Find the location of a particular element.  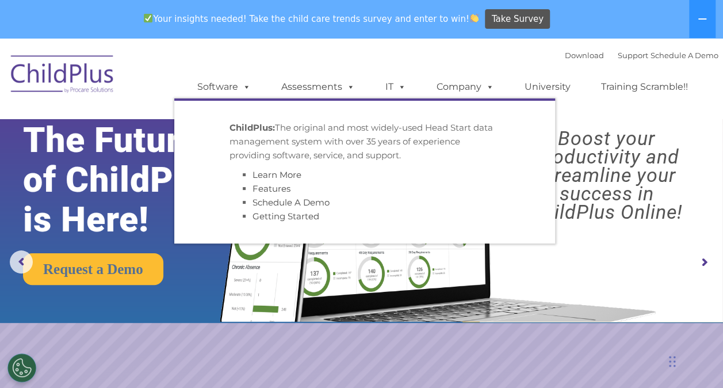

span: Phone number is located at coordinates (184, 127).